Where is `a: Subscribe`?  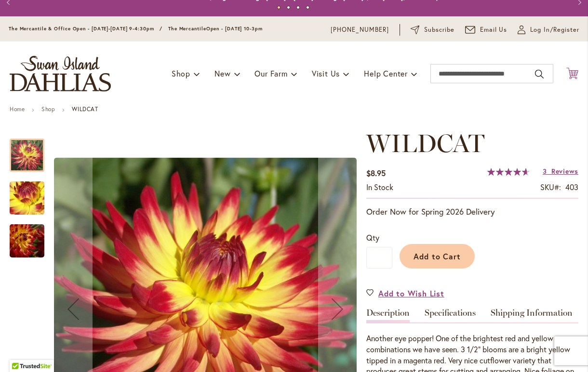
a: Subscribe is located at coordinates (432, 30).